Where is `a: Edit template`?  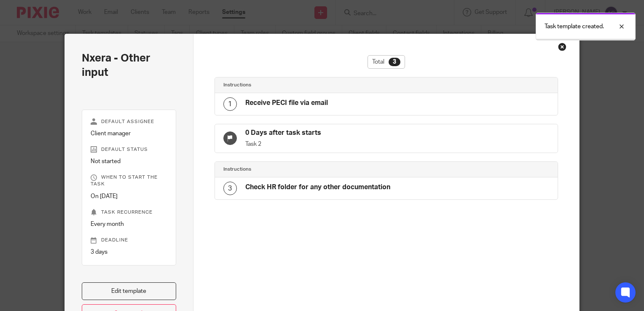
a: Edit template is located at coordinates (129, 292).